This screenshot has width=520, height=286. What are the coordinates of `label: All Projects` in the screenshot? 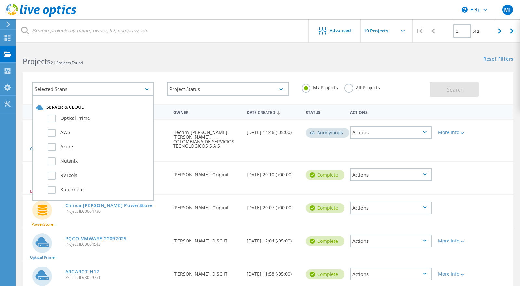 It's located at (362, 87).